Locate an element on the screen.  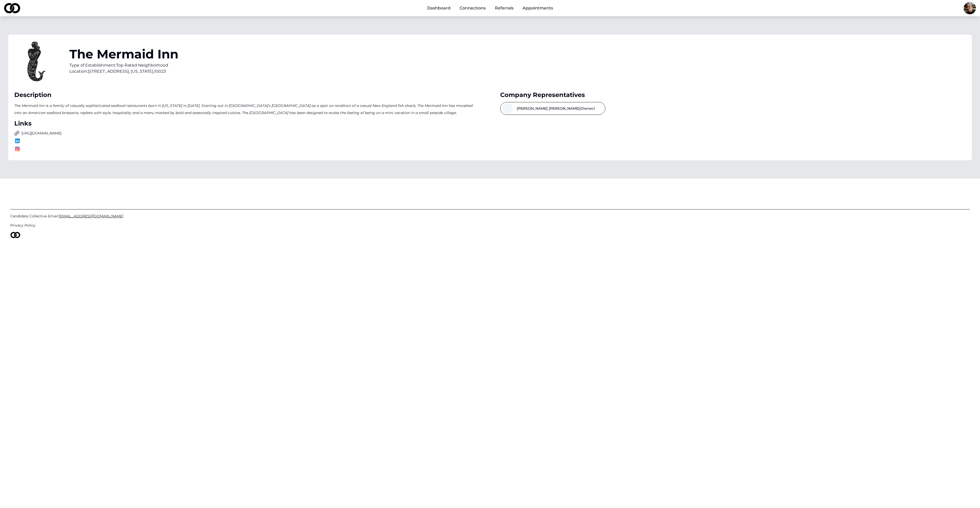
a: Privacy Policy is located at coordinates (490, 225).